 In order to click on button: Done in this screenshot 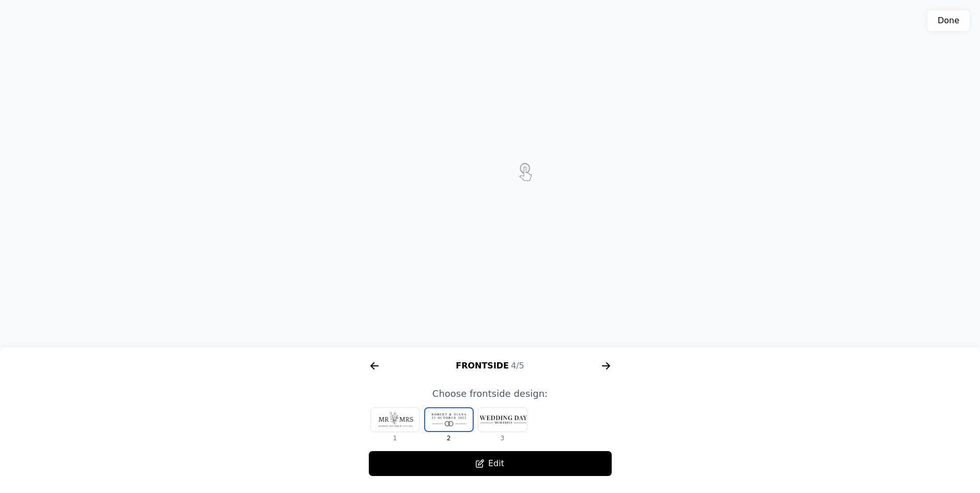, I will do `click(949, 20)`.